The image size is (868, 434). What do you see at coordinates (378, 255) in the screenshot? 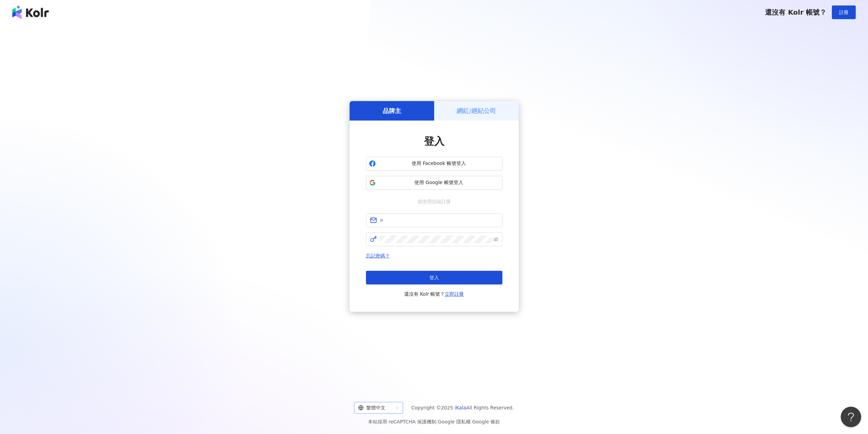
I see `a: 忘記密碼？` at bounding box center [378, 255].